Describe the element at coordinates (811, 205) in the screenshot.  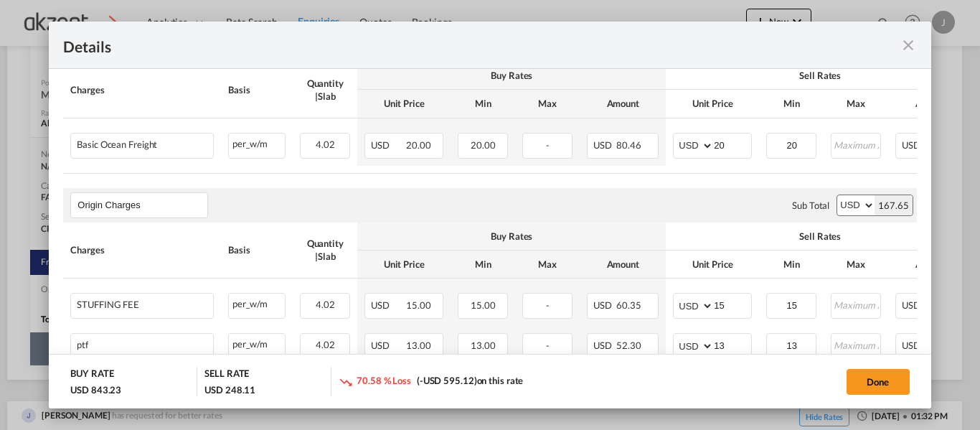
I see `div: Sub Total` at that location.